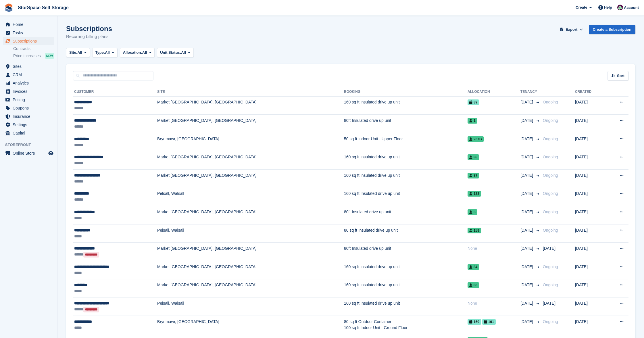  What do you see at coordinates (30, 133) in the screenshot?
I see `span: Capital` at bounding box center [30, 133].